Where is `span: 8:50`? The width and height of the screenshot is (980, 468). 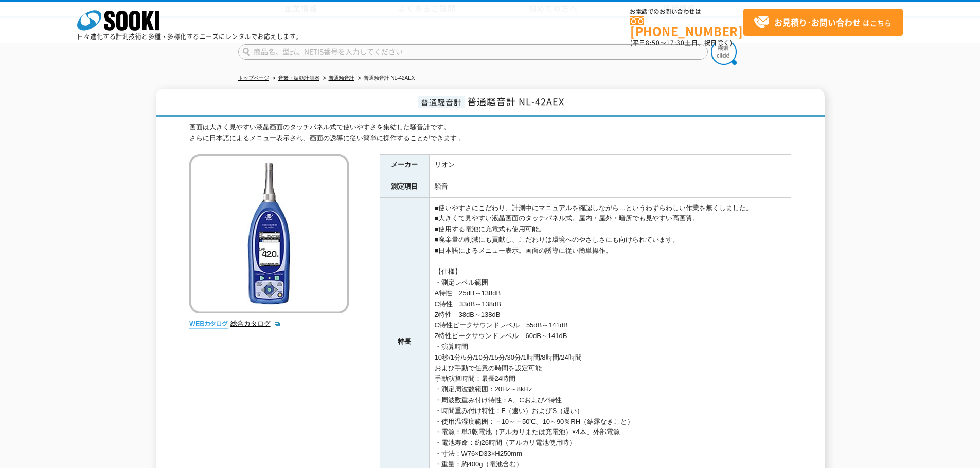 span: 8:50 is located at coordinates (652, 42).